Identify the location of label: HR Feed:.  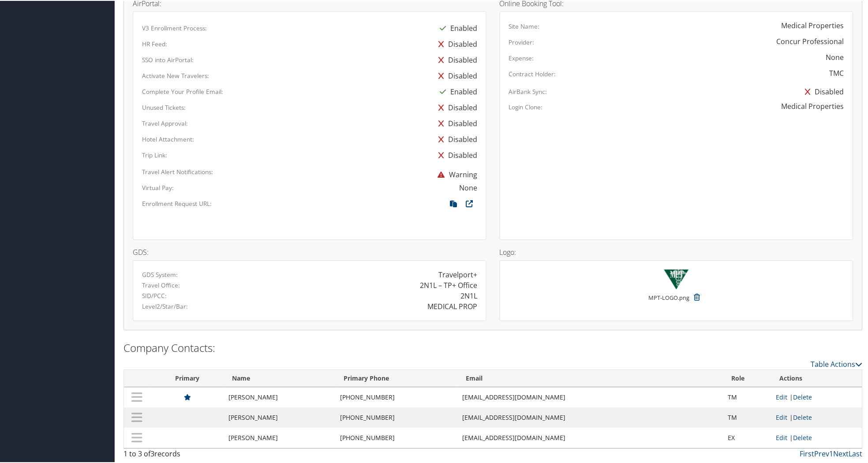
(154, 43).